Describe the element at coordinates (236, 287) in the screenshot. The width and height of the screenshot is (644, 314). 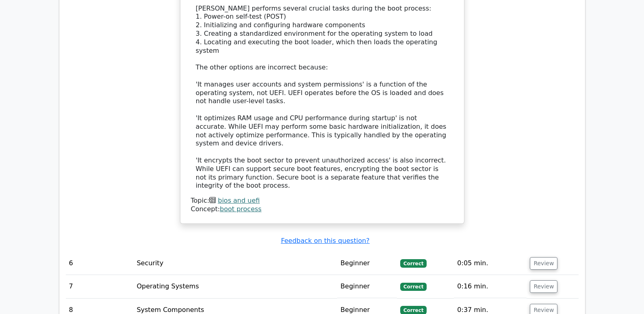
I see `td: Operating Systems` at that location.